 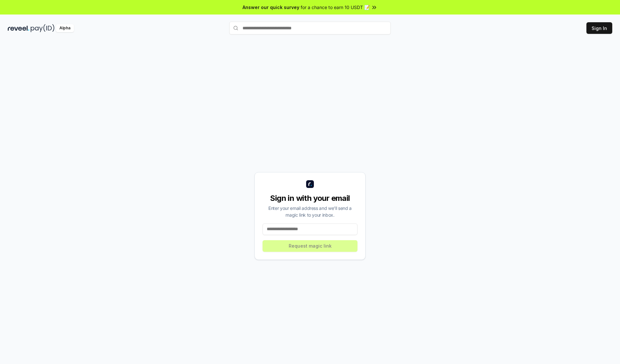 I want to click on span: Answer our quick survey, so click(x=271, y=7).